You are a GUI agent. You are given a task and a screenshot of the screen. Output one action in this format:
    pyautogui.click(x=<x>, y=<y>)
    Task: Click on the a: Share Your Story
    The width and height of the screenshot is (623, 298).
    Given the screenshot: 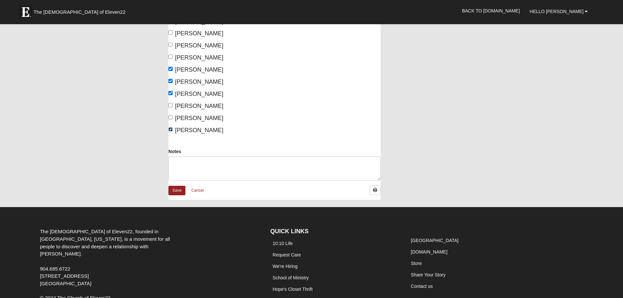 What is the action you would take?
    pyautogui.click(x=428, y=275)
    